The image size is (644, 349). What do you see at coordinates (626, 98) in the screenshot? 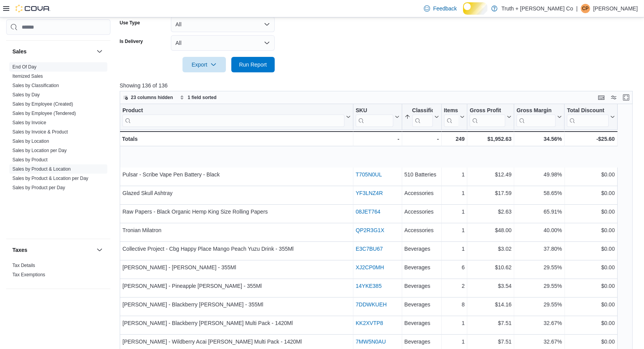
I see `button: Enter fullscreen` at bounding box center [626, 98].